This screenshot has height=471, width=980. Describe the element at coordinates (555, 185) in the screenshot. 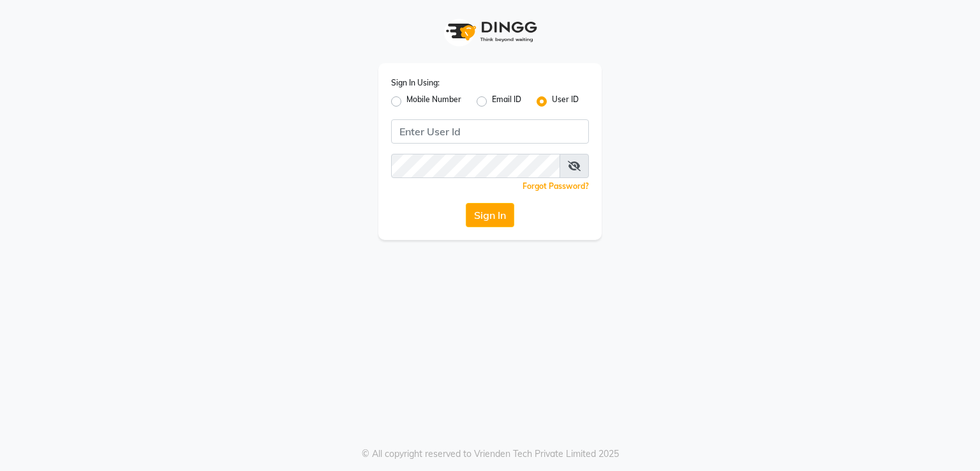

I see `a: Forgot Password?` at that location.